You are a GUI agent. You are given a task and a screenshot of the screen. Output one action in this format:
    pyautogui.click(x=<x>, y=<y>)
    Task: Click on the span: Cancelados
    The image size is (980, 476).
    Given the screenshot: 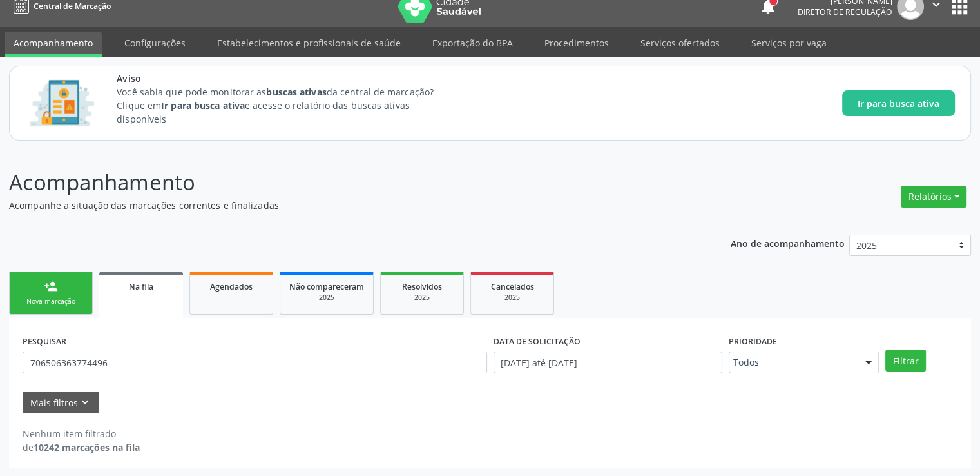 What is the action you would take?
    pyautogui.click(x=512, y=286)
    